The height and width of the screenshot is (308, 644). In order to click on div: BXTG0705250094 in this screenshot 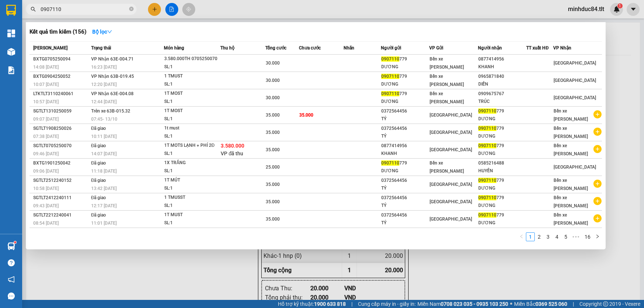, I will do `click(61, 59)`.